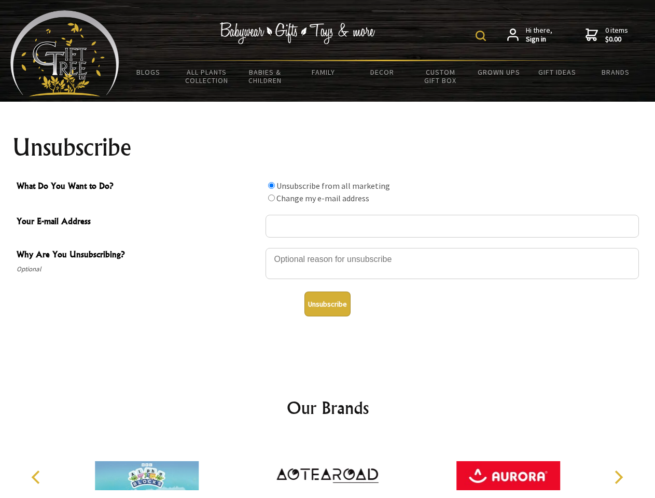 This screenshot has height=498, width=655. I want to click on span: Your E-mail Address, so click(138, 222).